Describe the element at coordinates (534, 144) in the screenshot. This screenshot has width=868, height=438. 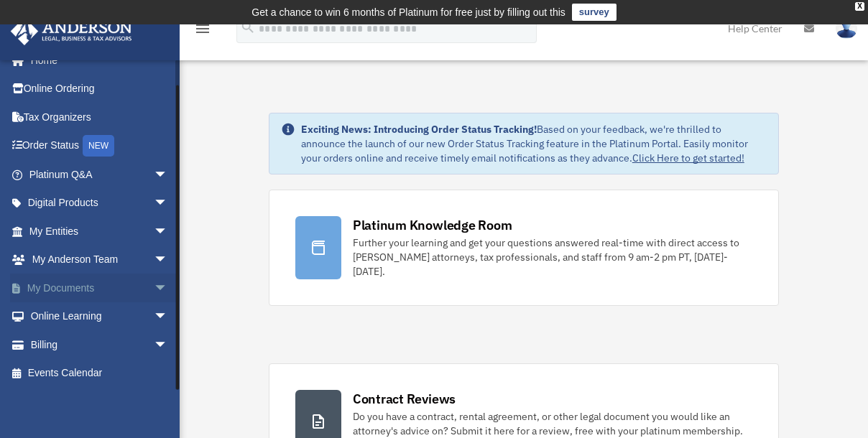
I see `div: Based on your feedback, we're thrilled to announce the launch of our new Order Status Tracking fe...` at that location.